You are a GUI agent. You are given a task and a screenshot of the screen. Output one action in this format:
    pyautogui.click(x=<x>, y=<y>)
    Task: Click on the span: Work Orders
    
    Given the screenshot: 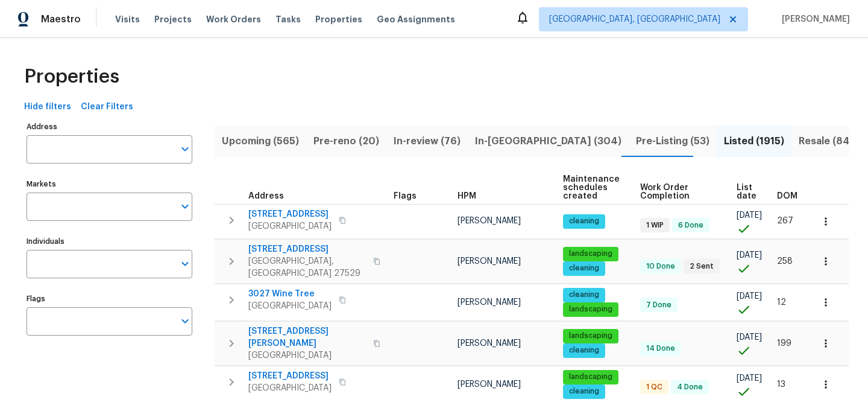 What is the action you would take?
    pyautogui.click(x=234, y=20)
    